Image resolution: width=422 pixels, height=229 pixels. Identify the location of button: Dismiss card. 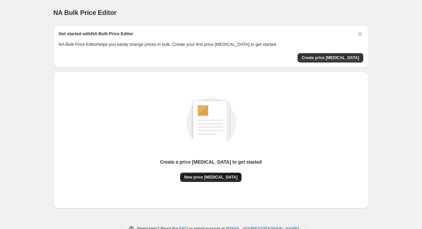
(360, 34).